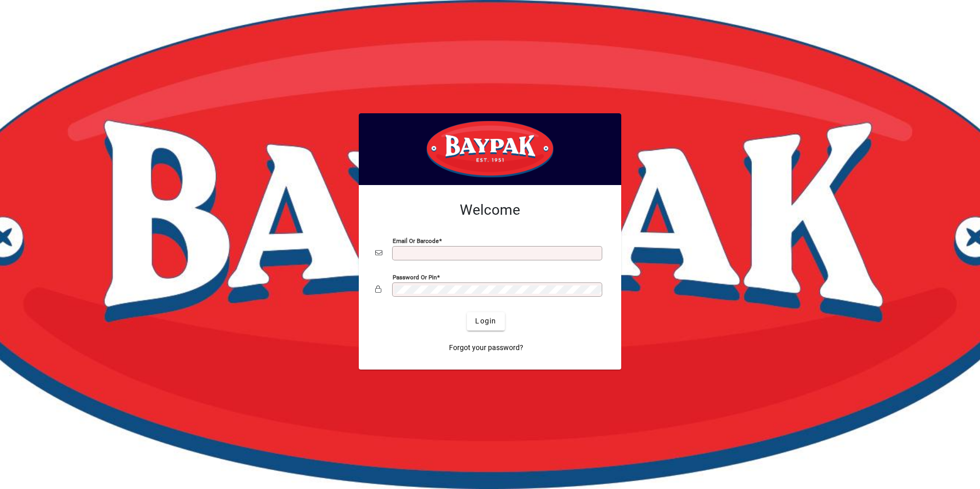 This screenshot has width=980, height=489. What do you see at coordinates (490, 210) in the screenshot?
I see `h2: Welcome` at bounding box center [490, 210].